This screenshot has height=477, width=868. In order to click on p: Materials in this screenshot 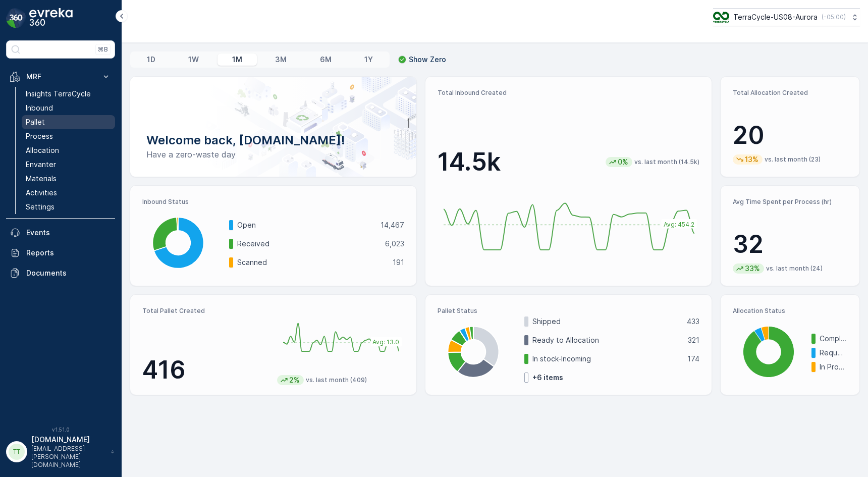, I will do `click(41, 179)`.